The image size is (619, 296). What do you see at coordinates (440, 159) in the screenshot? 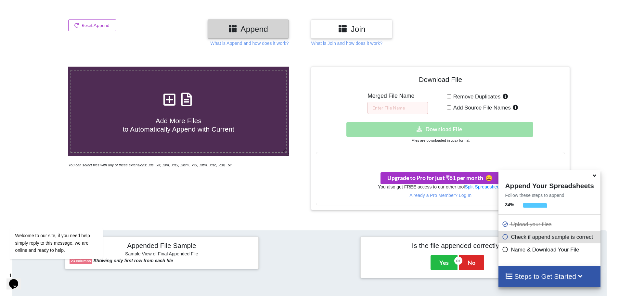
I see `h3: Your files are more than 1 MB` at bounding box center [440, 159].